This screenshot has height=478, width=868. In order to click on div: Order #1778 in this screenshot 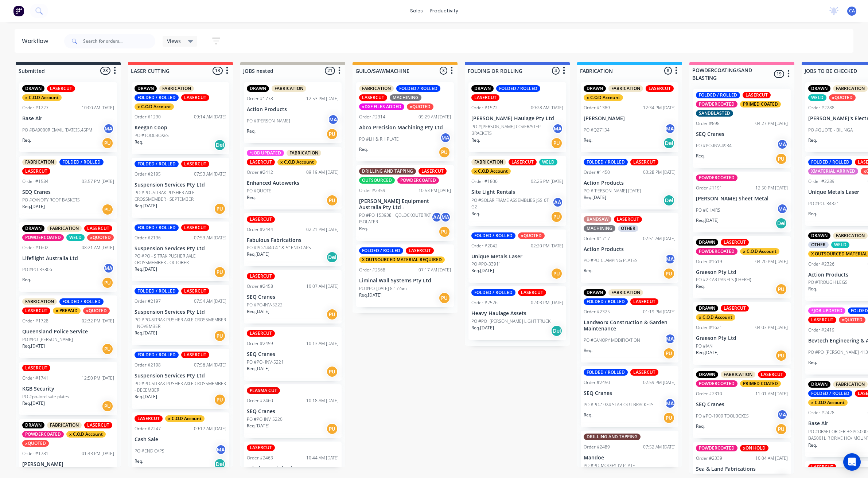, I will do `click(260, 98)`.